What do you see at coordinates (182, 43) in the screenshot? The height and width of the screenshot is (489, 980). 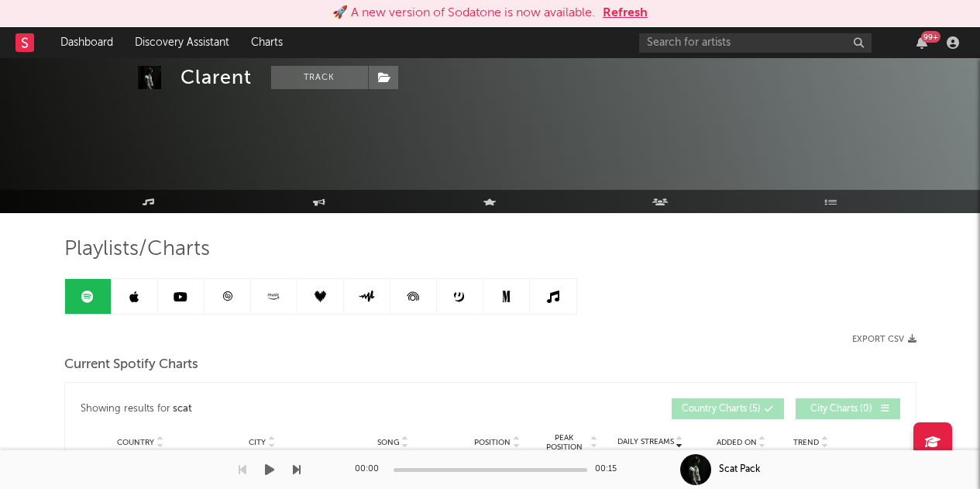 I see `a: Discovery Assistant` at bounding box center [182, 43].